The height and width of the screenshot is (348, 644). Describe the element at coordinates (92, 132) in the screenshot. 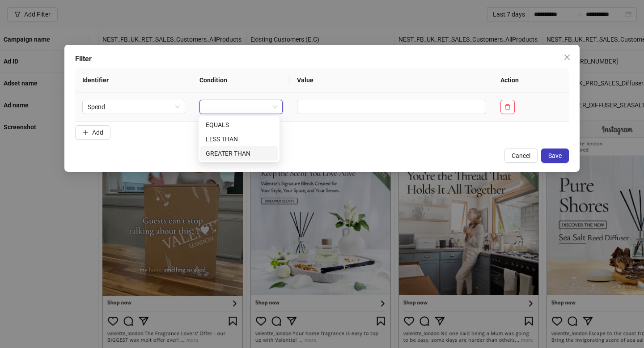

I see `button: Add` at that location.